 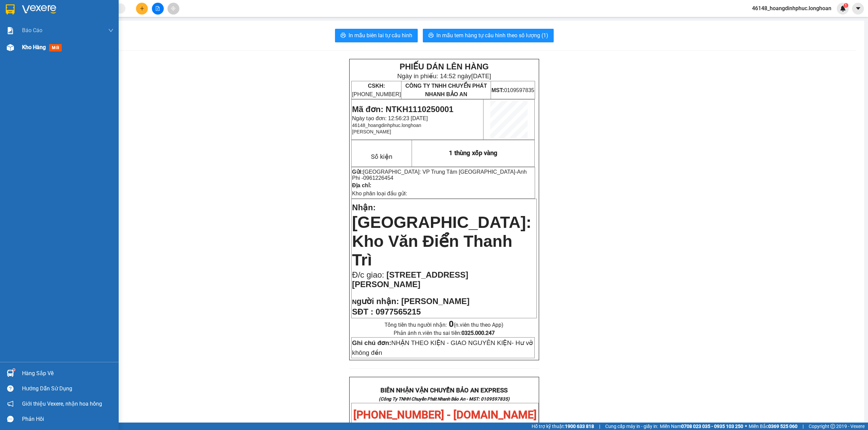 I want to click on span: Giới thiệu Vexere, nhận hoa hồng, so click(x=62, y=404).